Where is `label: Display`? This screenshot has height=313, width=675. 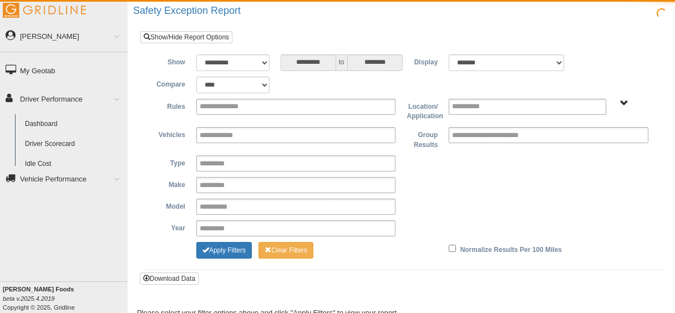 label: Display is located at coordinates (422, 61).